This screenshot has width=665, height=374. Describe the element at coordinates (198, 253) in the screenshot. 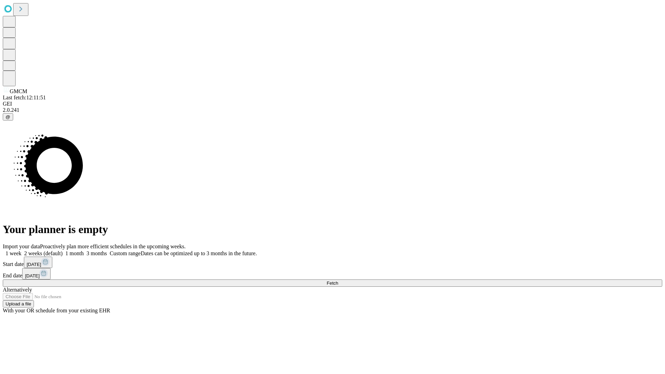

I see `span: Dates can be optimized up to 3 months in the future.` at that location.